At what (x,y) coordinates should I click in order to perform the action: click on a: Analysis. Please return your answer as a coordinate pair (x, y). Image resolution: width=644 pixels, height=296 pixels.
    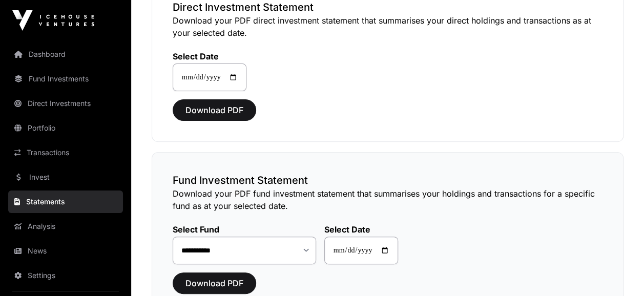
    Looking at the image, I should click on (66, 226).